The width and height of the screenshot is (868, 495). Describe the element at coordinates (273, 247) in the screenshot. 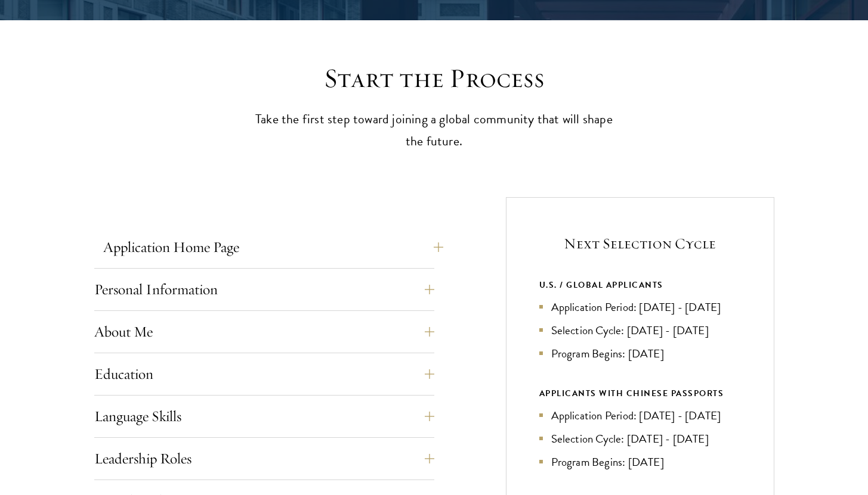

I see `button: Application Home Page` at that location.